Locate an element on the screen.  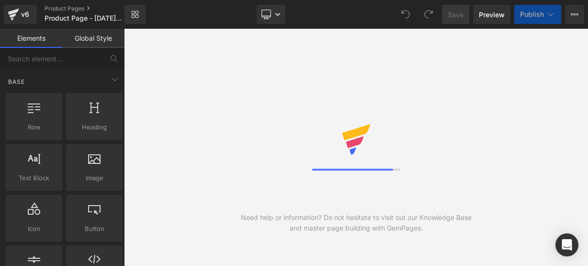
span: Preview is located at coordinates (492, 14).